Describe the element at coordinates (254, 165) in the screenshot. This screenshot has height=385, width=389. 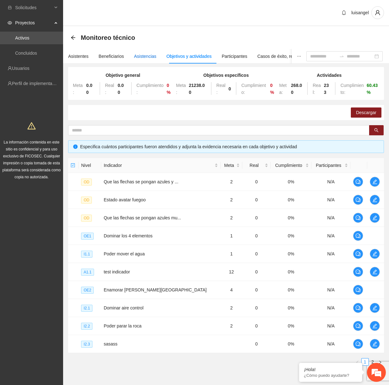
I see `span: Real` at that location.